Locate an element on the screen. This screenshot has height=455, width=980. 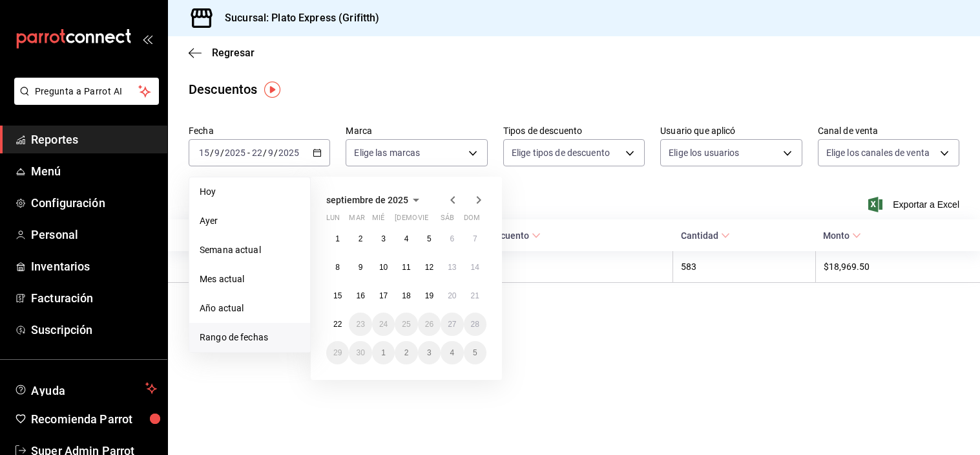
abbr: 27 de septiembre de 2025 is located at coordinates (452, 324).